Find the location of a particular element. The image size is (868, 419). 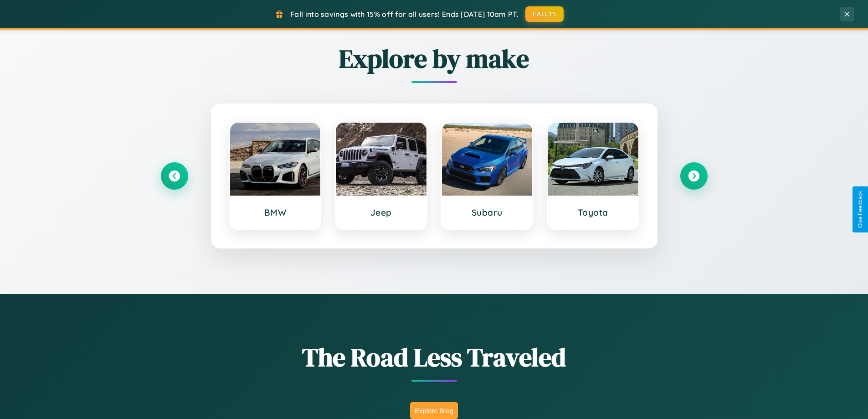

button: FALL15 is located at coordinates (544, 14).